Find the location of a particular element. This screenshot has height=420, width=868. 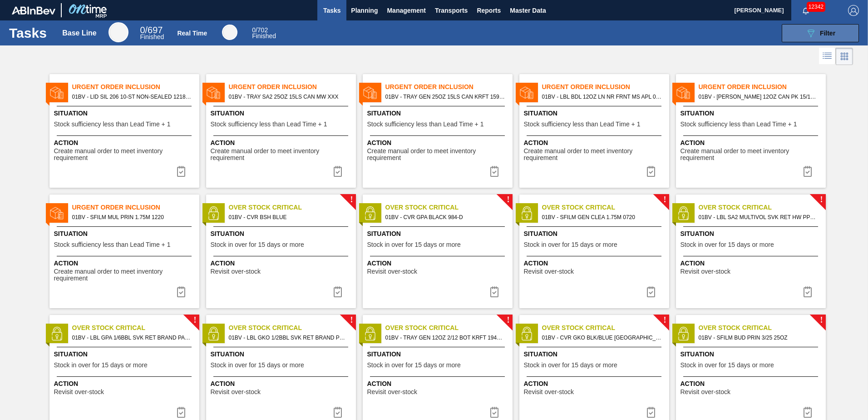

span: Tasks is located at coordinates (332, 10).